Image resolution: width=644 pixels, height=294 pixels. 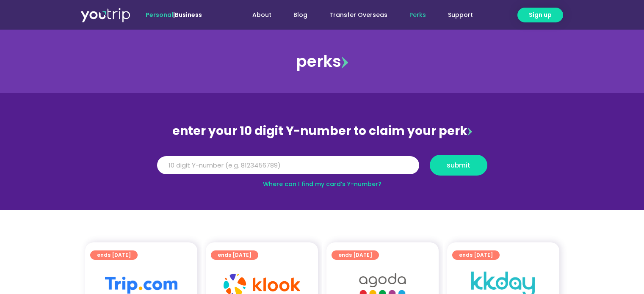 I want to click on a: Sign up, so click(x=541, y=15).